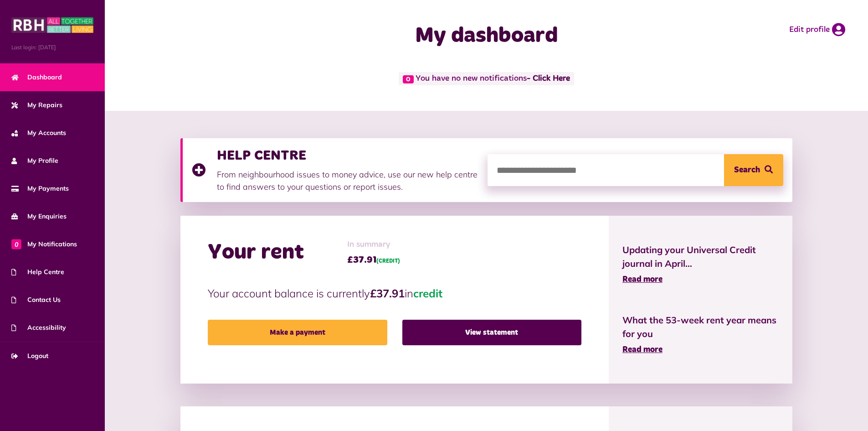 This screenshot has height=431, width=868. What do you see at coordinates (428, 293) in the screenshot?
I see `span: credit` at bounding box center [428, 293].